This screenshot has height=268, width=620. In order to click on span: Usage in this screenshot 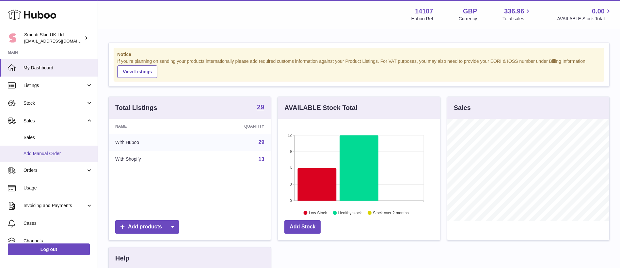, I will do `click(58, 187)`.